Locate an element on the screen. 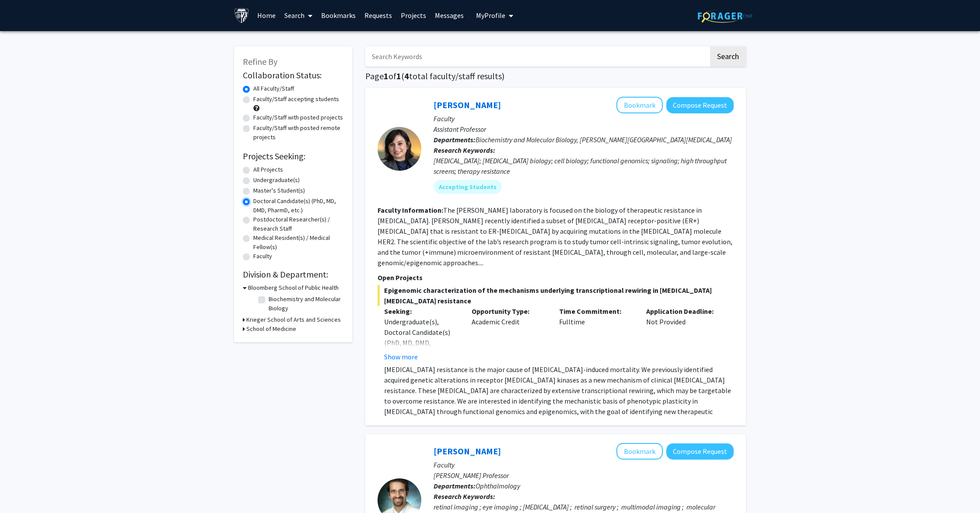 The image size is (980, 513). span: Epigenomic characterization of the mechanisms underlying transcriptional rewiring in [MEDICAL_DAT... is located at coordinates (556, 295).